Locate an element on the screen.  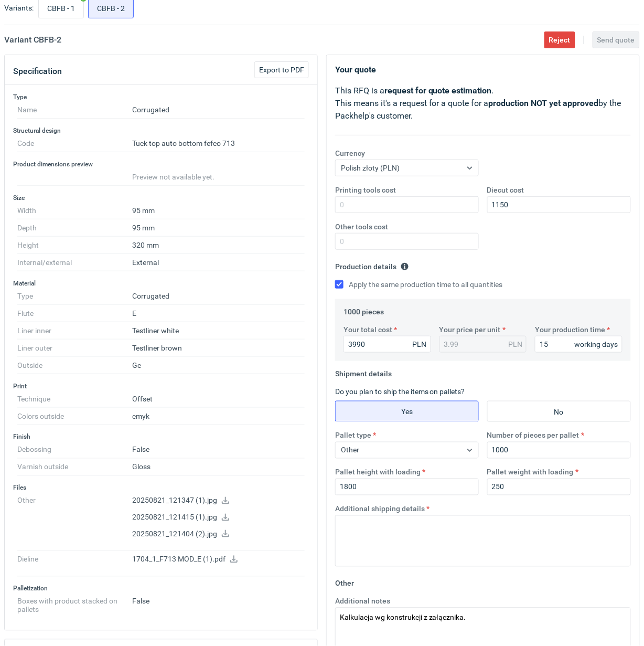
h3: Structural design is located at coordinates (161, 131).